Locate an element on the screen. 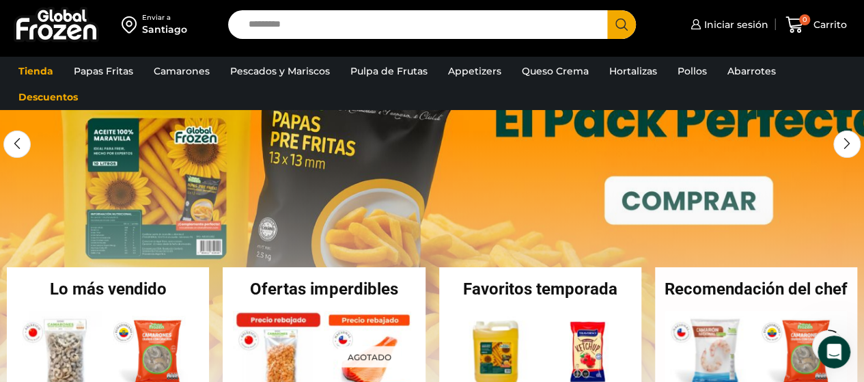 This screenshot has height=382, width=864. a: Iniciar sesión is located at coordinates (728, 25).